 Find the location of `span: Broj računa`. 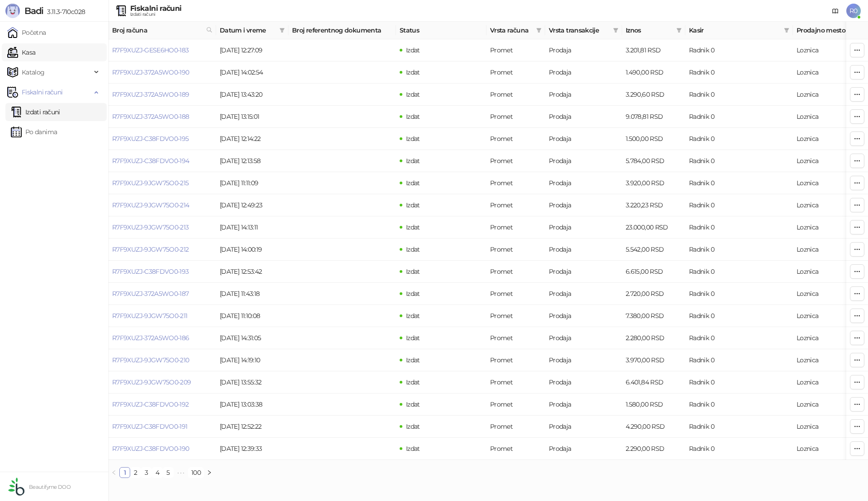

span: Broj računa is located at coordinates (157, 30).